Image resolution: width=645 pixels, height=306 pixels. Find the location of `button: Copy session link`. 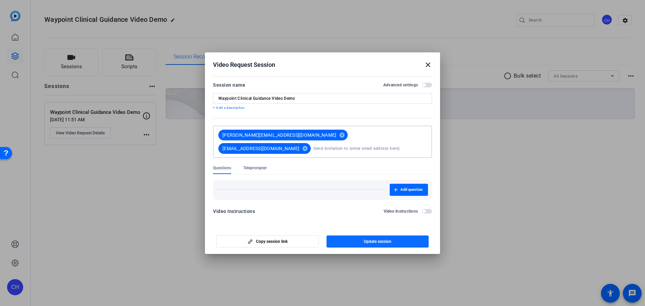

button: Copy session link is located at coordinates (267, 242).